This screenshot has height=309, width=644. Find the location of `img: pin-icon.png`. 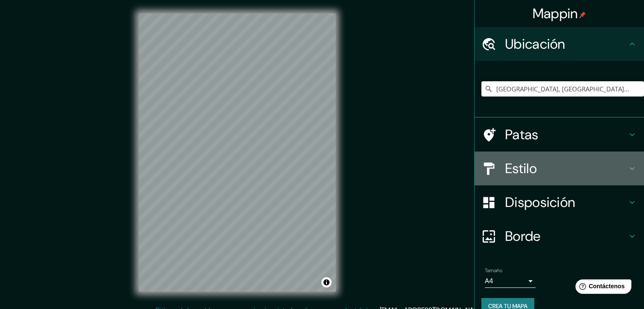

img: pin-icon.png is located at coordinates (583, 15).